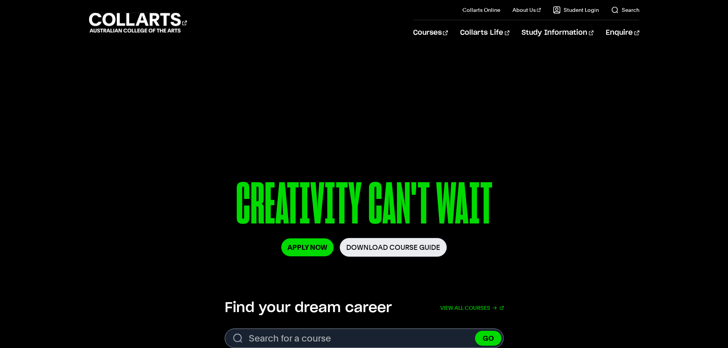 The height and width of the screenshot is (348, 728). I want to click on div: Go to homepage, so click(138, 23).